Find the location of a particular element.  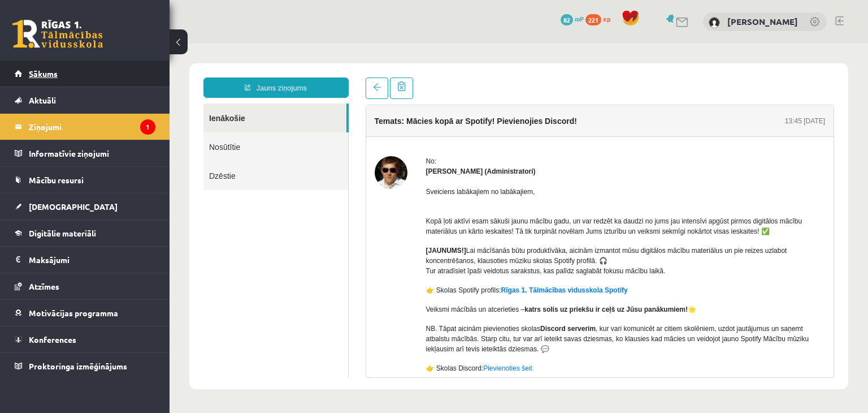

a: Rīgas 1. Tālmācības vidusskola is located at coordinates (57, 34).